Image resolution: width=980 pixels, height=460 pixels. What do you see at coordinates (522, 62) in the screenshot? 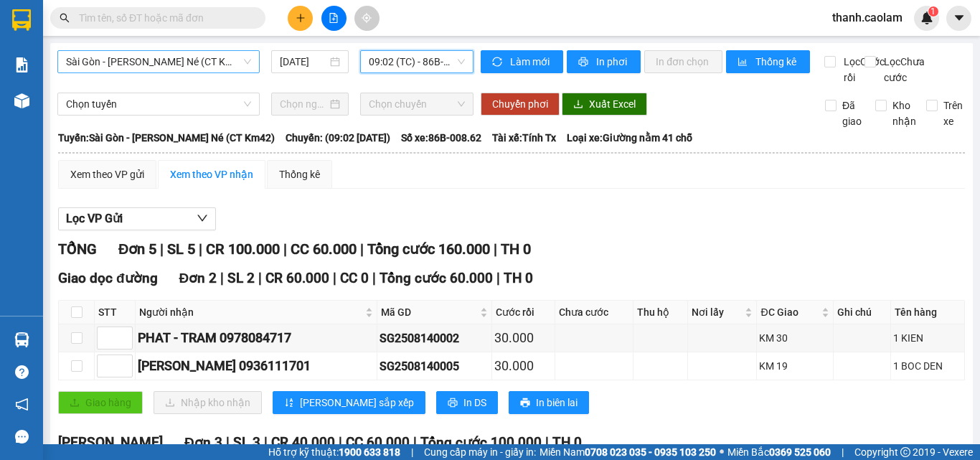
I see `button: syncLàm mới` at bounding box center [522, 62].